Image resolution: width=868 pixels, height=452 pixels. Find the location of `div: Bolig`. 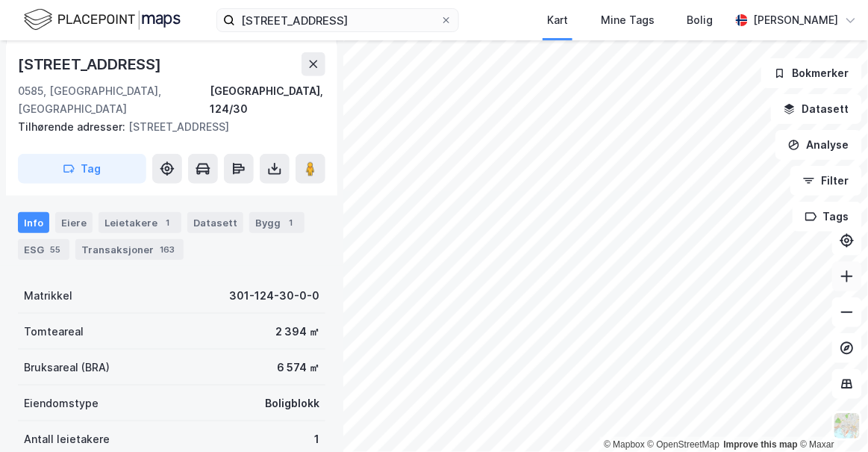

div: Bolig is located at coordinates (700, 21).